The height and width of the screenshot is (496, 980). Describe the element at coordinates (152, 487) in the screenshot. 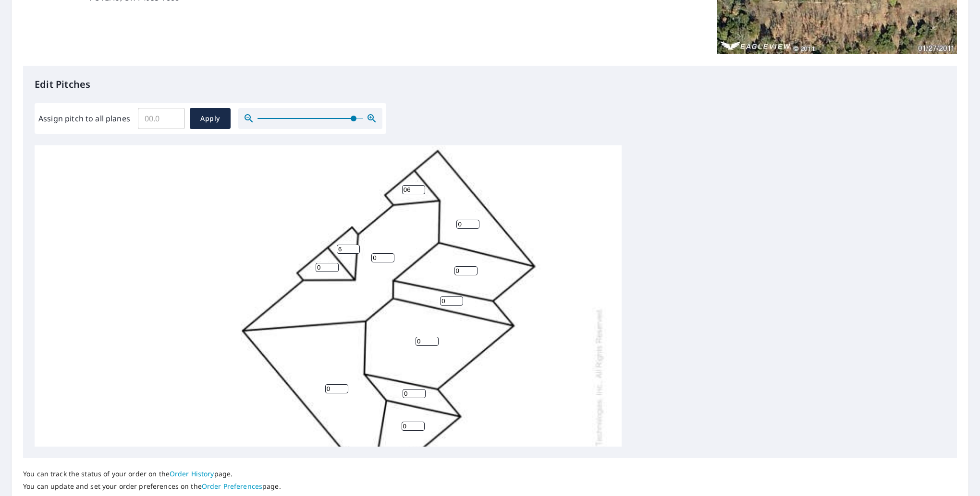

I see `p: You can update and set your order preferences on the page.` at that location.